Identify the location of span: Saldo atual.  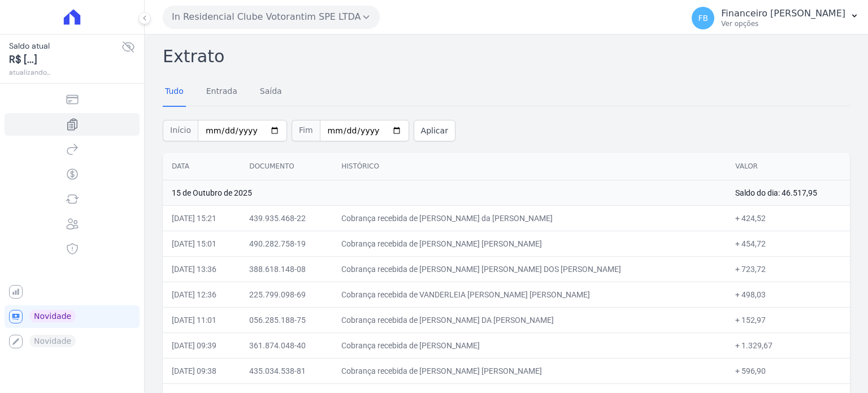
(65, 46).